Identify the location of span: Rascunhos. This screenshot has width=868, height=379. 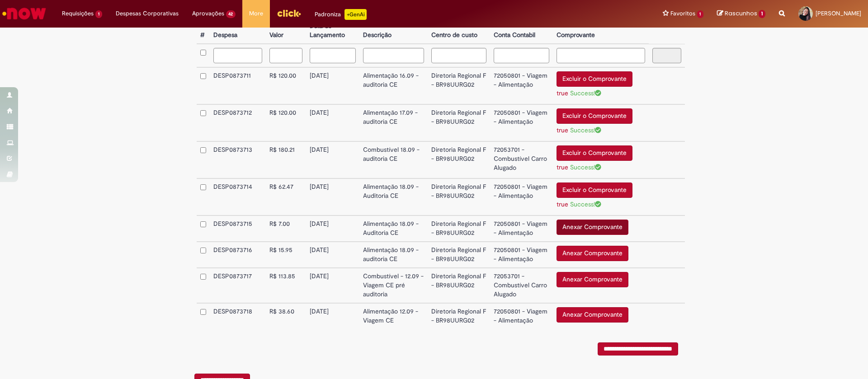
(740, 13).